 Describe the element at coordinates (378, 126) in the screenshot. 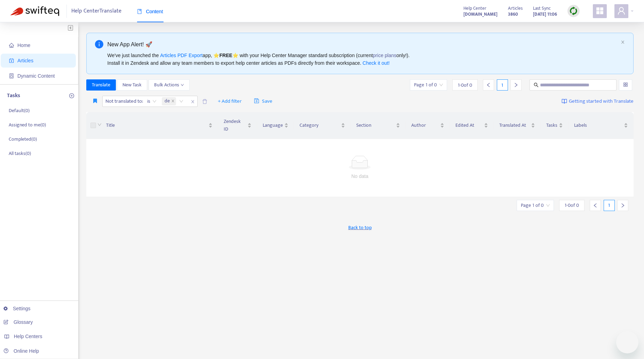

I see `th: Section` at that location.